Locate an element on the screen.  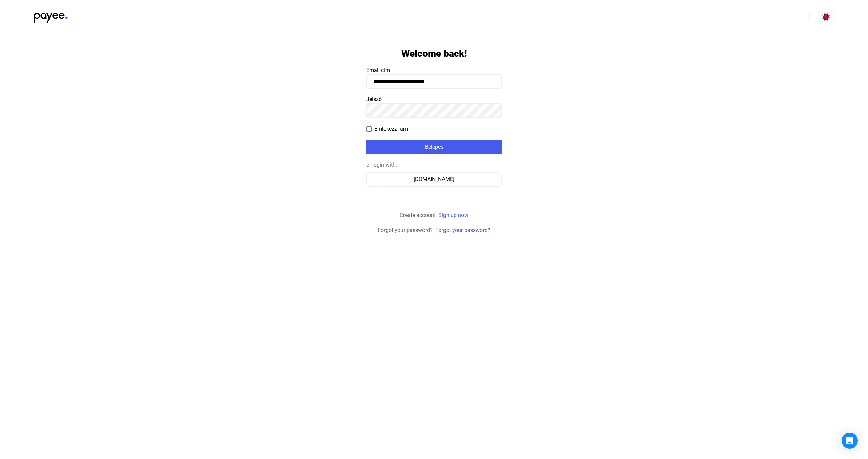
a: Sign up now is located at coordinates (453, 215).